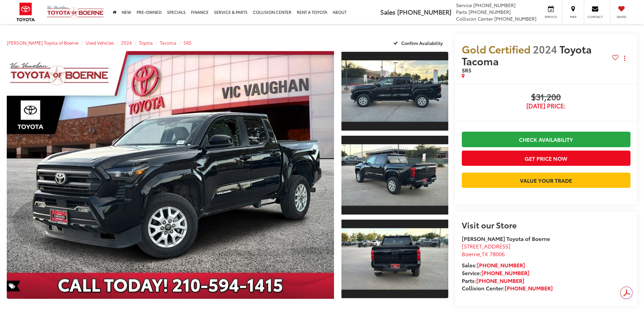 This screenshot has height=311, width=644. I want to click on a: Used Vehicles, so click(100, 42).